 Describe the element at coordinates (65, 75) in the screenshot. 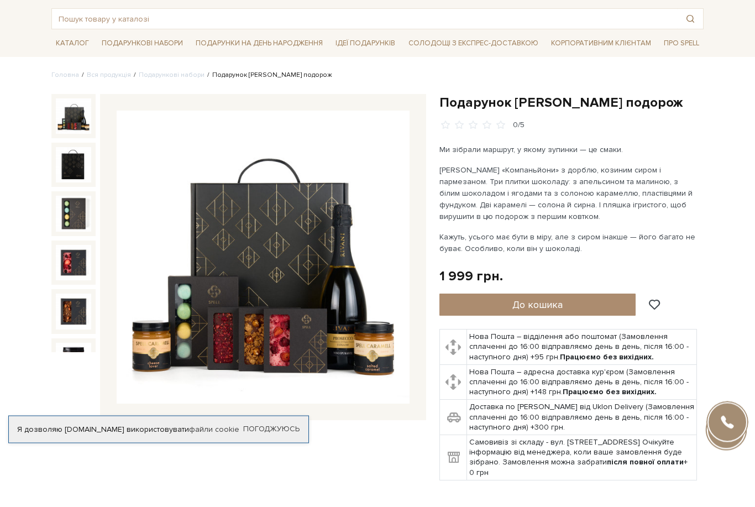

I see `a: Головна` at that location.